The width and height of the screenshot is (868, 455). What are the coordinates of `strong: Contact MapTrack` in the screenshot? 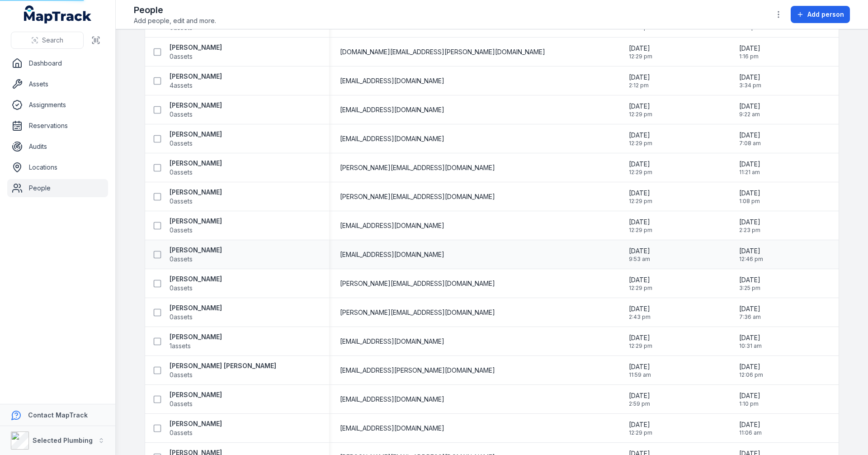 It's located at (58, 414).